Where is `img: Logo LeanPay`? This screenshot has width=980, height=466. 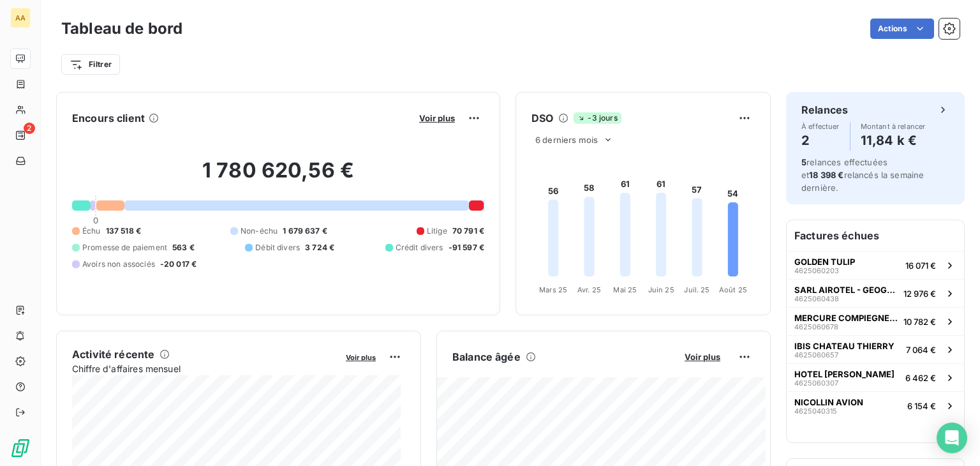
img: Logo LeanPay is located at coordinates (20, 448).